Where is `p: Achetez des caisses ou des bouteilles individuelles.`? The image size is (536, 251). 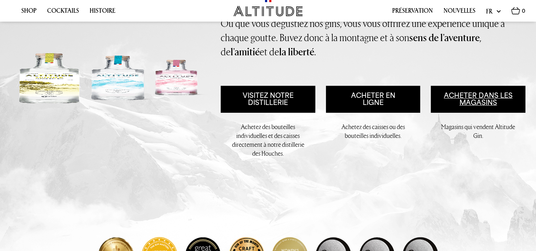 p: Achetez des caisses ou des bouteilles individuelles. is located at coordinates (373, 131).